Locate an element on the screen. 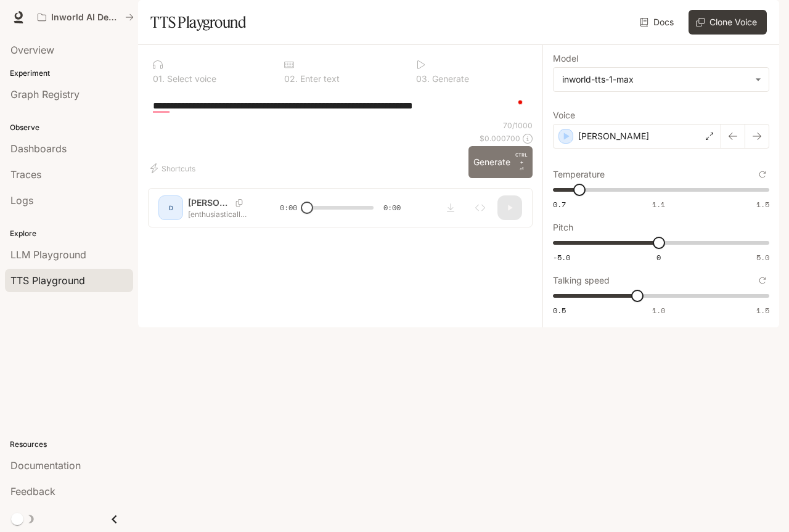  h1: TTS Playground is located at coordinates (198, 22).